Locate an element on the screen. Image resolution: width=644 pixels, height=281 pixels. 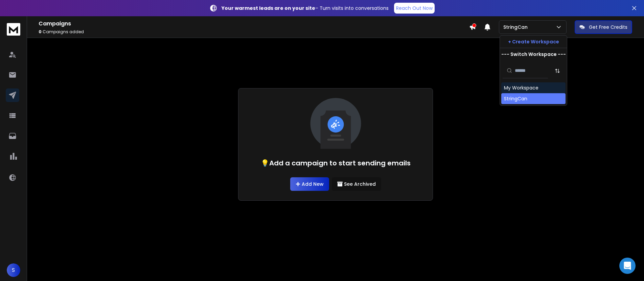
h1: 💡Add a campaign to start sending emails is located at coordinates (335, 163).